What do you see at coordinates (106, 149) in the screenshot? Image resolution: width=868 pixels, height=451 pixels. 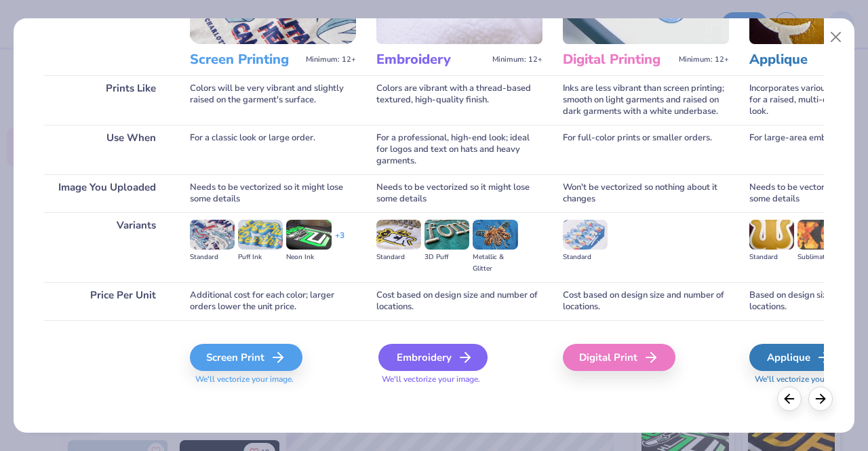 I see `div: Use When` at bounding box center [106, 149].